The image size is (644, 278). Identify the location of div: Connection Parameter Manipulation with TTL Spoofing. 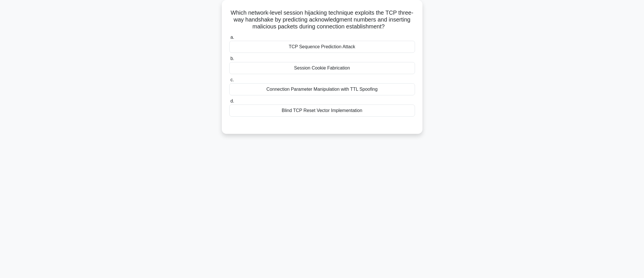
(322, 89).